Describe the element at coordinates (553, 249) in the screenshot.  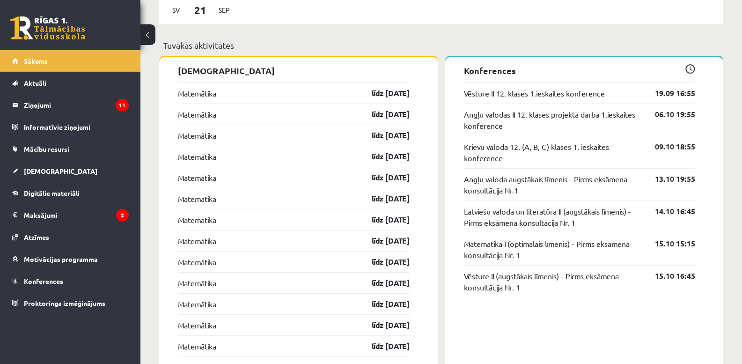
I see `a: Matemātika I (optimālais līmenis) - Pirms eksāmena konsultācija Nr. 1` at that location.